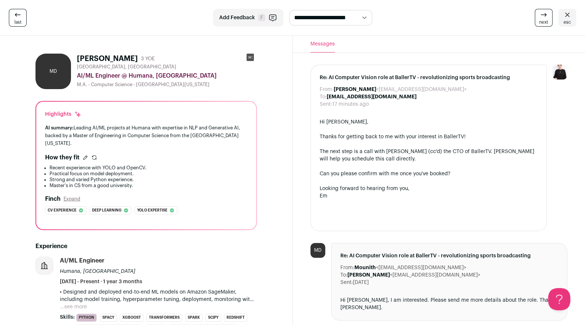 The height and width of the screenshot is (325, 585). What do you see at coordinates (323, 44) in the screenshot?
I see `button: Messages` at bounding box center [323, 44].